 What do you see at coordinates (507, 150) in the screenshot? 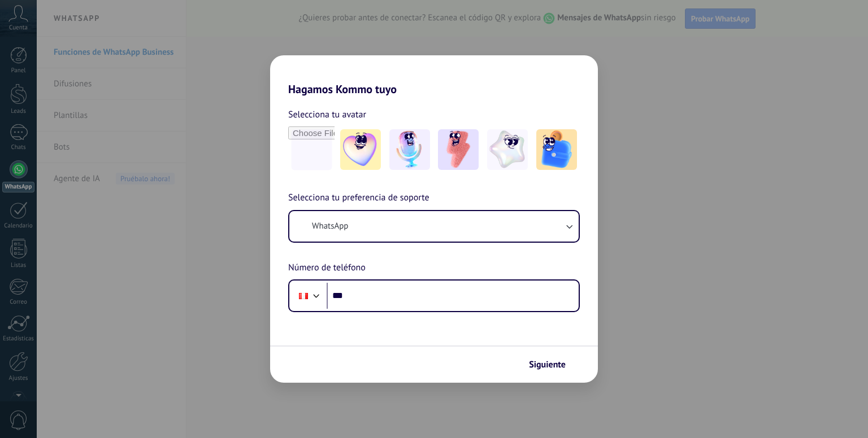
I see `img: -4.jpeg` at bounding box center [507, 150].